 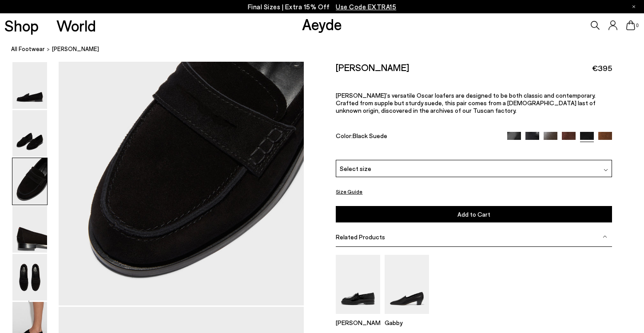 I want to click on a: World, so click(x=76, y=25).